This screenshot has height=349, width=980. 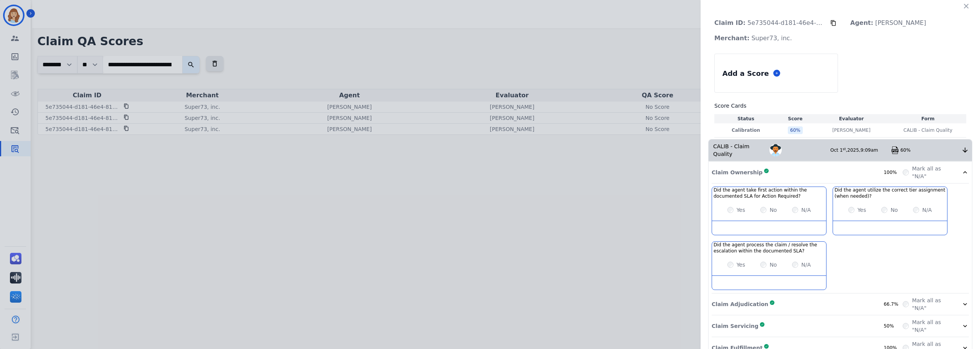 What do you see at coordinates (769, 248) in the screenshot?
I see `h3: Did the agent process the claim / resolve the escalation within the documented SLA?` at bounding box center [769, 248].